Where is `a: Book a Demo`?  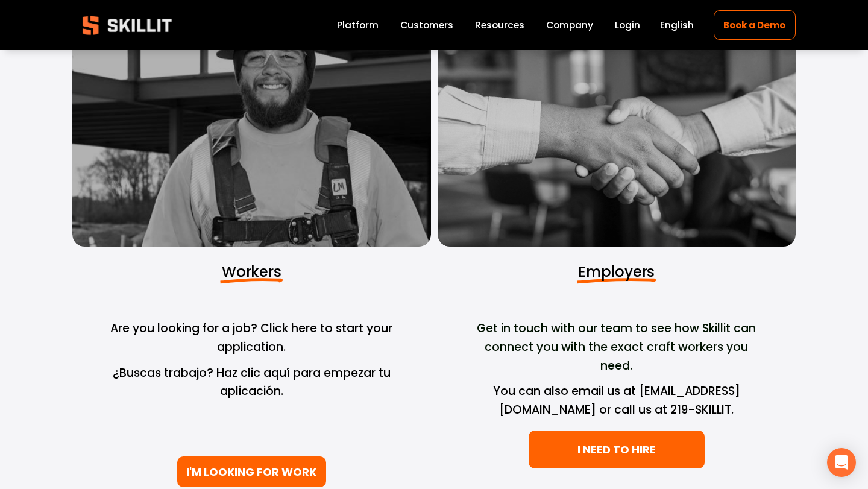
a: Book a Demo is located at coordinates (754, 25).